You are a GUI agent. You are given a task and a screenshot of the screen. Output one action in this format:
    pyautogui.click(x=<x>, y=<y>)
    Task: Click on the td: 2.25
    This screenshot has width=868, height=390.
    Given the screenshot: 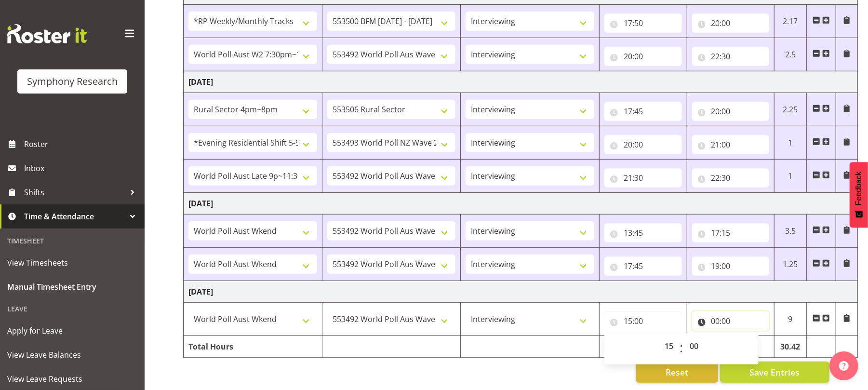 What is the action you would take?
    pyautogui.click(x=790, y=109)
    